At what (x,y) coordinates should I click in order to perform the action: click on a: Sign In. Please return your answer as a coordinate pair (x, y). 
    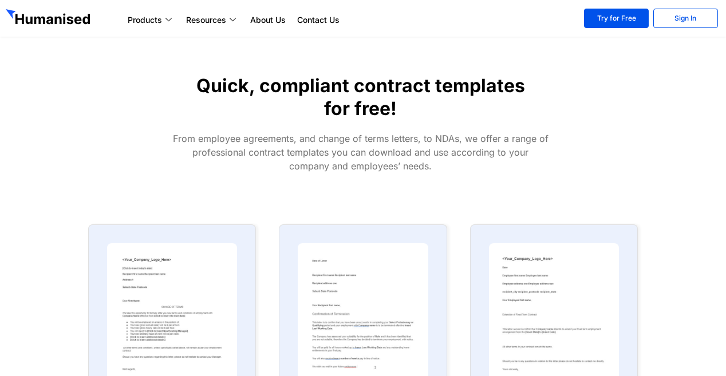
    Looking at the image, I should click on (685, 18).